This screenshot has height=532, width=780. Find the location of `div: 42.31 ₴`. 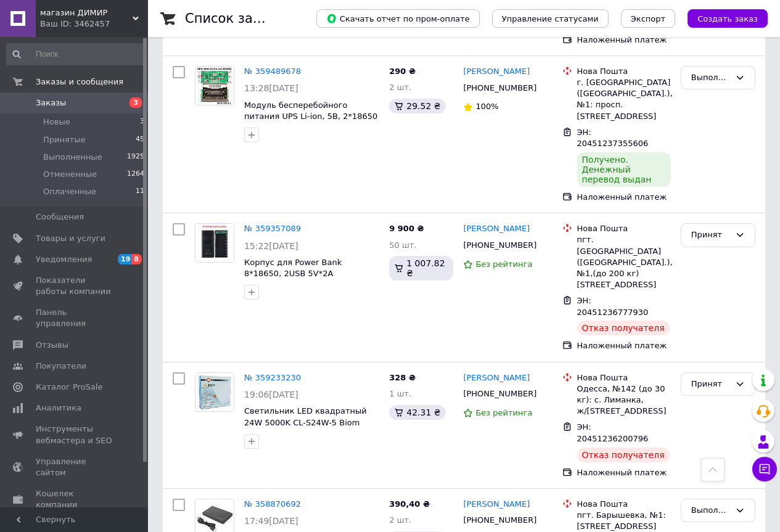

div: 42.31 ₴ is located at coordinates (417, 412).